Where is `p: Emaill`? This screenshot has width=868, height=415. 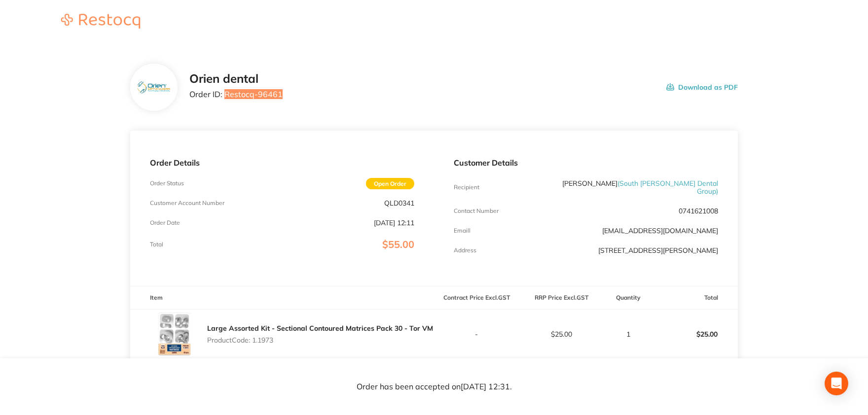
p: Emaill is located at coordinates (462, 231).